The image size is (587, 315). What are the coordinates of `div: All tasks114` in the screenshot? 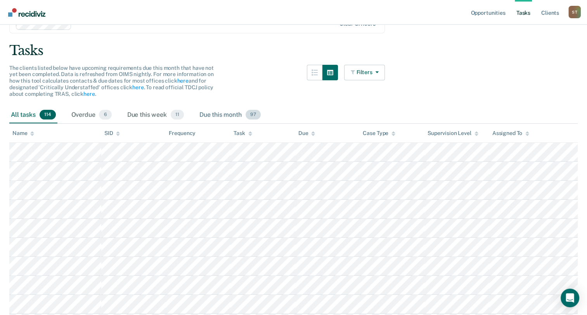 It's located at (33, 115).